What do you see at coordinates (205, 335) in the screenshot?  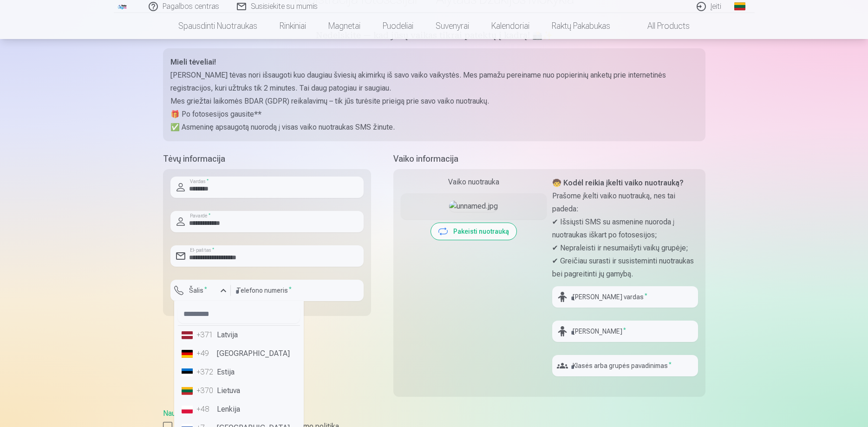 I see `div: +371` at bounding box center [205, 335].